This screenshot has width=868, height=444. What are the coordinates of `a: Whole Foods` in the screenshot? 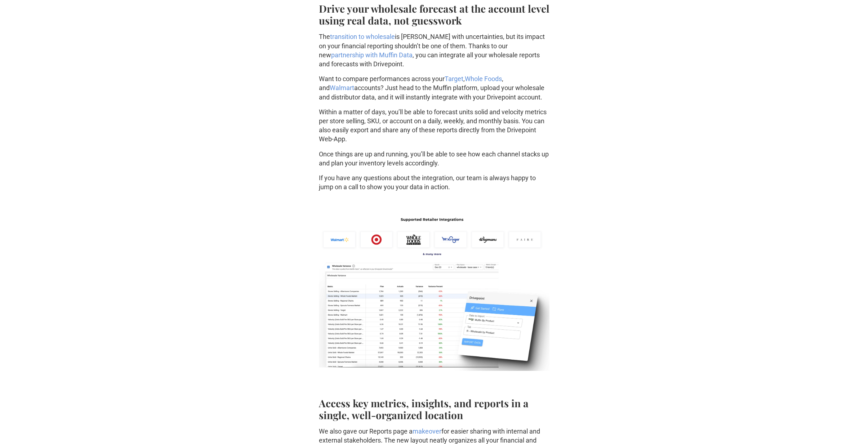 It's located at (484, 79).